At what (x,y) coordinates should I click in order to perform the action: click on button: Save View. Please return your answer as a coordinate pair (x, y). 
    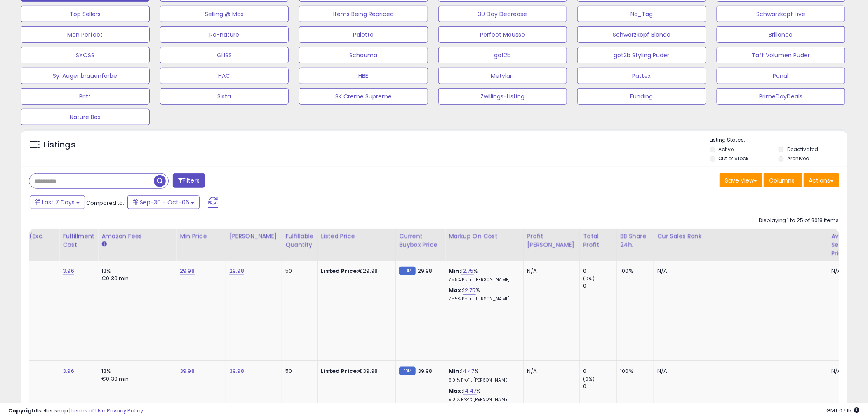
    Looking at the image, I should click on (741, 181).